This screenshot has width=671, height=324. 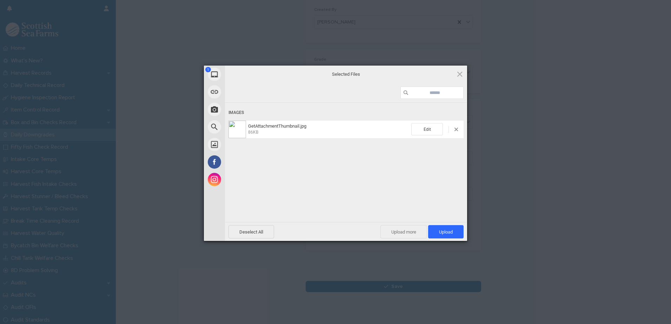 I want to click on span: Click here or hit ESC to close picker, so click(x=459, y=74).